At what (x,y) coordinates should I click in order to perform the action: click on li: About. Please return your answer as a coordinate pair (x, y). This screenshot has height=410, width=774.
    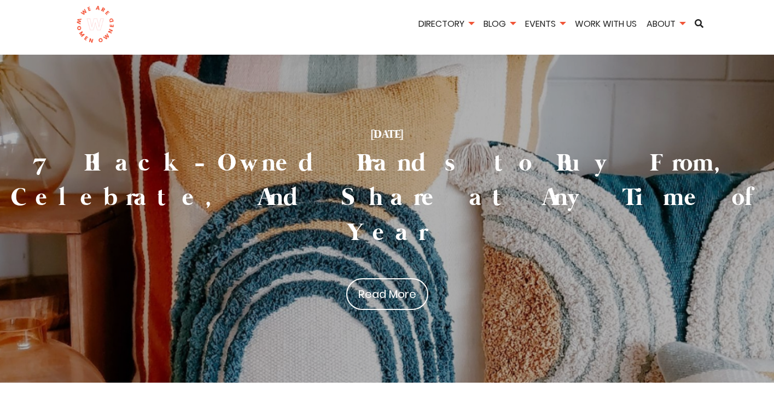
    Looking at the image, I should click on (666, 25).